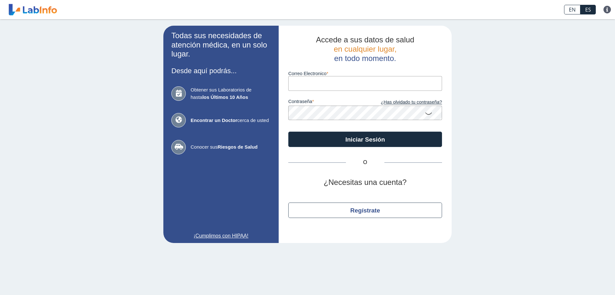  I want to click on span: en cualquier lugar,, so click(365, 49).